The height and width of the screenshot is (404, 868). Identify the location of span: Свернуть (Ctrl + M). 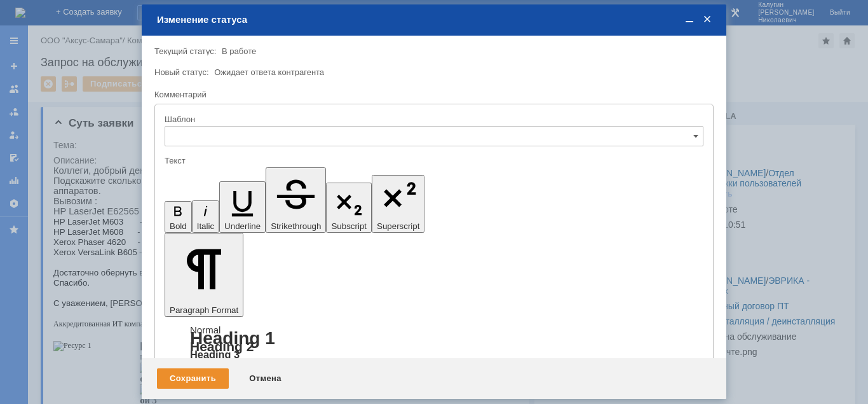
(689, 19).